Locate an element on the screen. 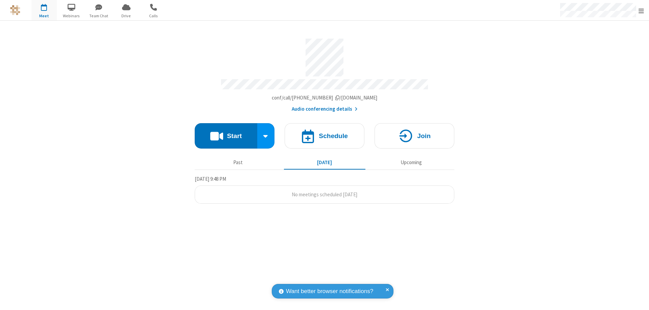 This screenshot has height=310, width=649. h4: Start is located at coordinates (234, 136).